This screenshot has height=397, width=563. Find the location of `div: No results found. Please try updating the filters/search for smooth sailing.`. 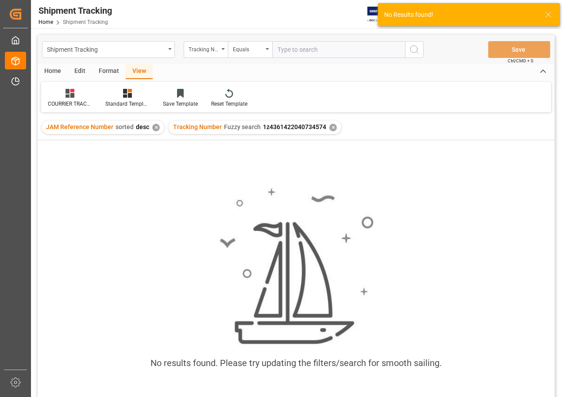

div: No results found. Please try updating the filters/search for smooth sailing. is located at coordinates (296, 363).